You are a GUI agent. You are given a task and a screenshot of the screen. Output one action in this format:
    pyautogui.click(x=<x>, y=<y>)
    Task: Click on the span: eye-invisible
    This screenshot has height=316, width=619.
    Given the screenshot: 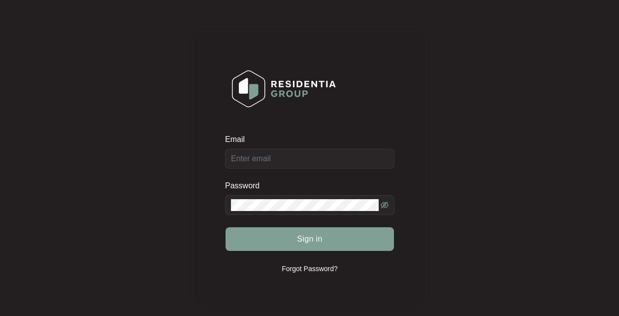 What is the action you would take?
    pyautogui.click(x=385, y=205)
    